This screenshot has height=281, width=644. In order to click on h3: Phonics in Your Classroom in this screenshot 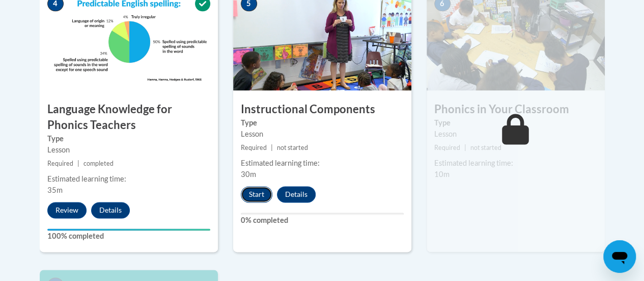, I will do `click(515, 109)`.